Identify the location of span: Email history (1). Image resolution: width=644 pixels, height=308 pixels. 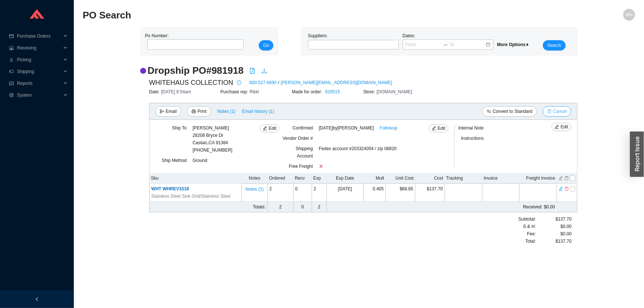
(258, 111).